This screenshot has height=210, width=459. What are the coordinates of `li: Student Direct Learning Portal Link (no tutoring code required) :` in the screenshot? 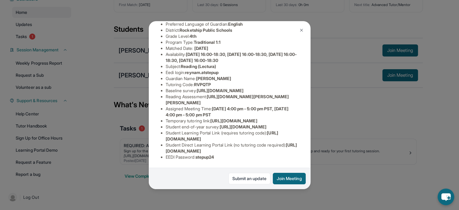 It's located at (232, 148).